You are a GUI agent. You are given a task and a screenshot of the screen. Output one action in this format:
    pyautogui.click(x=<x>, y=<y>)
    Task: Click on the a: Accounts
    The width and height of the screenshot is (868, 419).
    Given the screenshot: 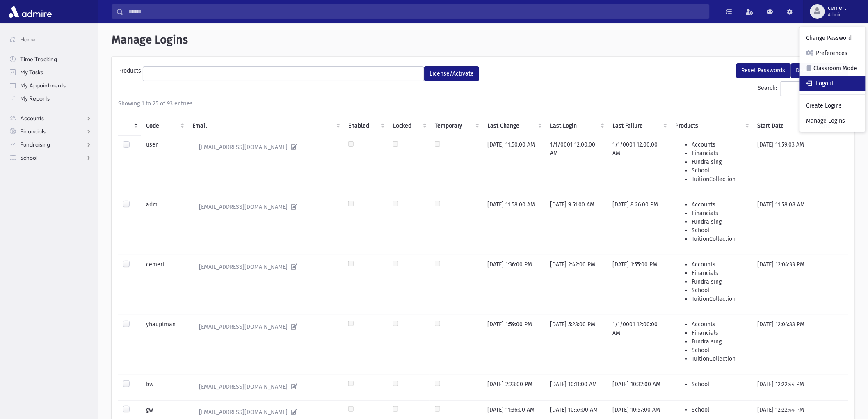 What is the action you would take?
    pyautogui.click(x=50, y=118)
    